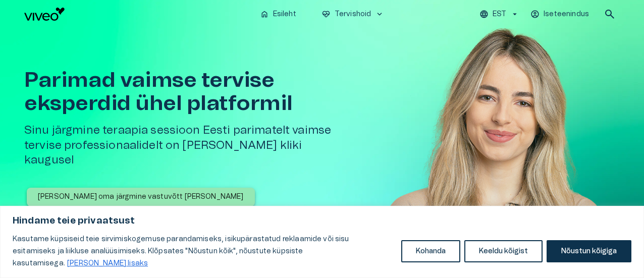  I want to click on button: ecg_heartTervishoidkeyboard_arrow_down, so click(353, 14).